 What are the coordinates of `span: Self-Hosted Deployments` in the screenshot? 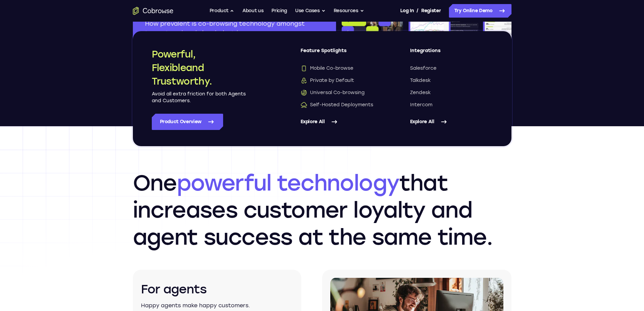 It's located at (337, 105).